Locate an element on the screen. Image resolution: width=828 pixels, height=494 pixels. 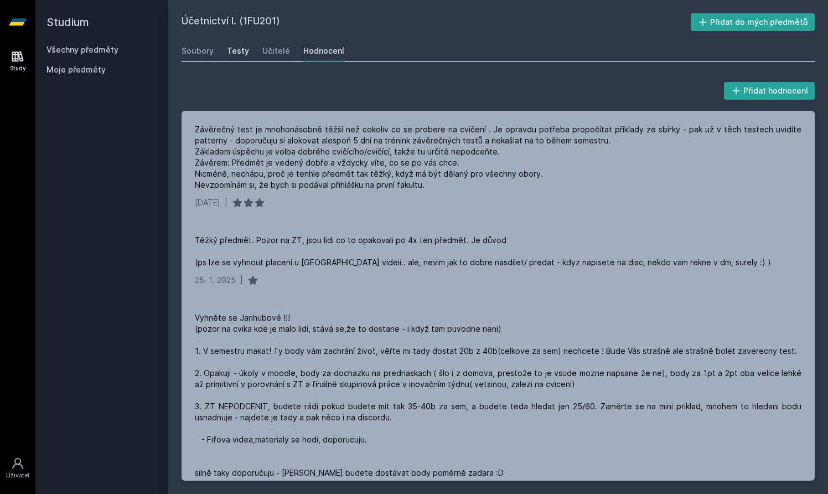
a: Testy is located at coordinates (238, 51).